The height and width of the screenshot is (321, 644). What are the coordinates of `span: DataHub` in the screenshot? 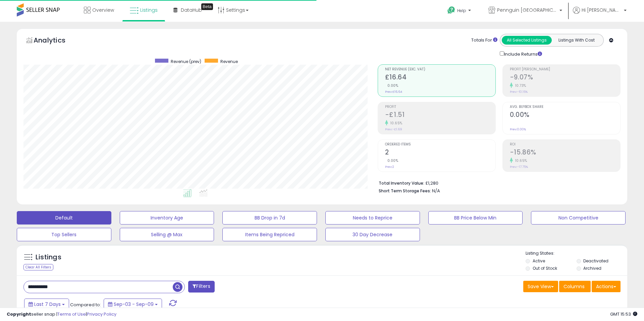 It's located at (191, 10).